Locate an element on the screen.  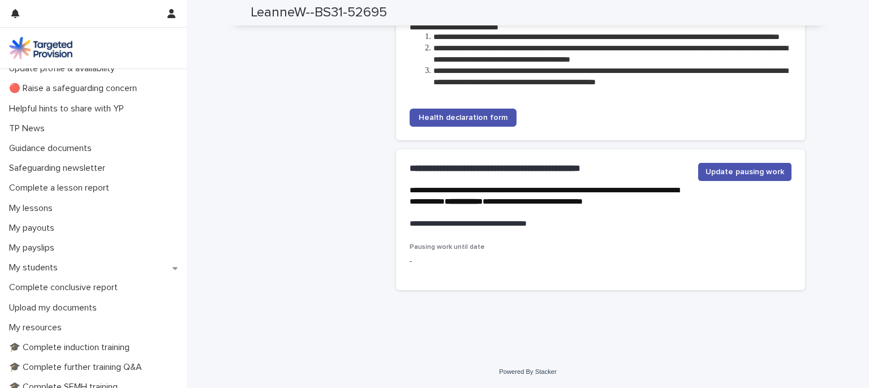
p: My payouts is located at coordinates (34, 228).